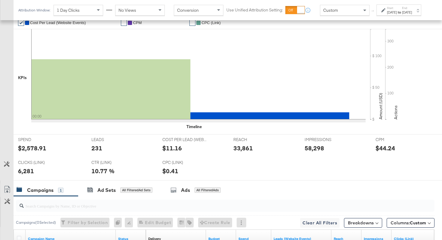 The height and width of the screenshot is (240, 442). I want to click on text: Amount (USD), so click(380, 106).